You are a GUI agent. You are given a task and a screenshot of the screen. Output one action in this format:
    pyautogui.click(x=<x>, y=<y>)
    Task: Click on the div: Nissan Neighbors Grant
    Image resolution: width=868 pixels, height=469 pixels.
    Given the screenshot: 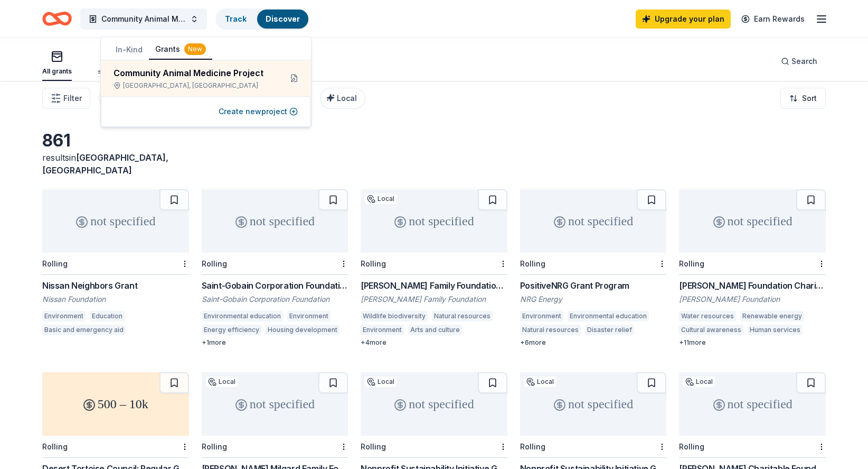 What is the action you would take?
    pyautogui.click(x=116, y=285)
    